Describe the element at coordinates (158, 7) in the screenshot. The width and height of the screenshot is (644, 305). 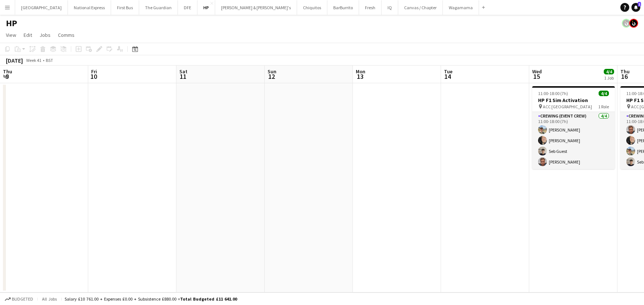
I see `button: The Guardian` at that location.